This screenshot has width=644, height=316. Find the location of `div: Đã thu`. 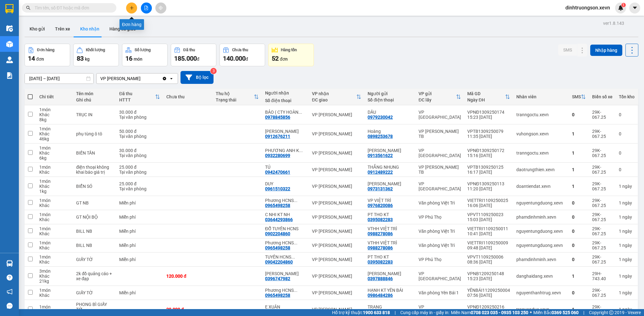

div: Đã thu is located at coordinates (189, 50).